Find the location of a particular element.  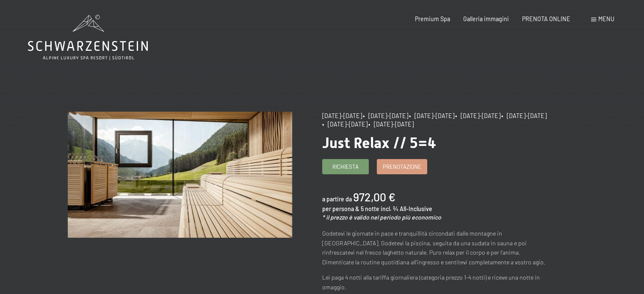

span: 5 notte is located at coordinates (370, 208).